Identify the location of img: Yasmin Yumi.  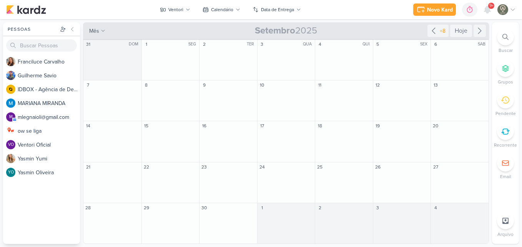
(11, 158).